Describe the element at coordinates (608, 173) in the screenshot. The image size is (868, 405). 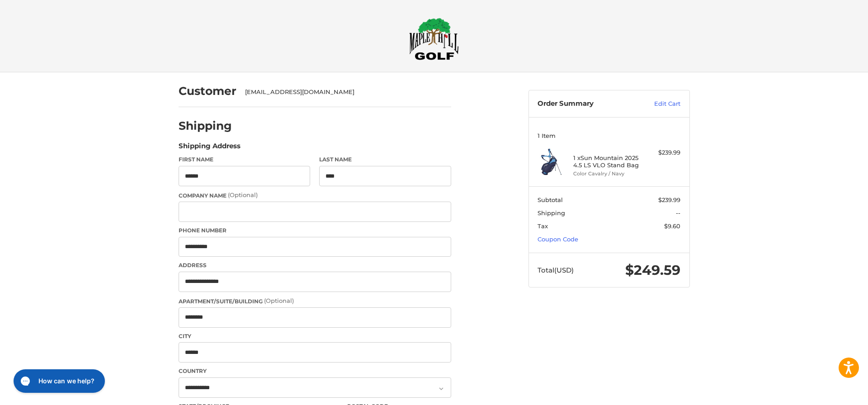
I see `li: Color Cavalry / Navy` at that location.